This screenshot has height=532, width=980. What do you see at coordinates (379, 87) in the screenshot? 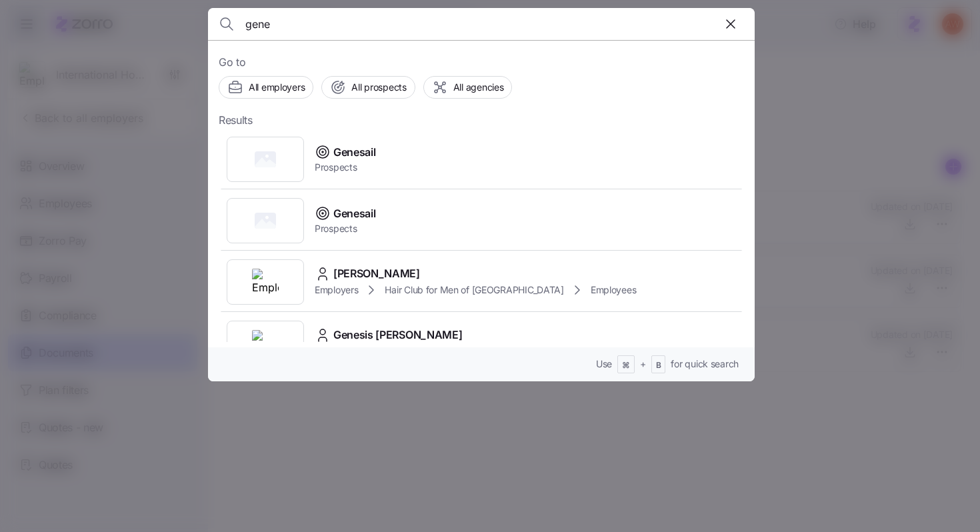
I see `span: All prospects` at bounding box center [379, 87].